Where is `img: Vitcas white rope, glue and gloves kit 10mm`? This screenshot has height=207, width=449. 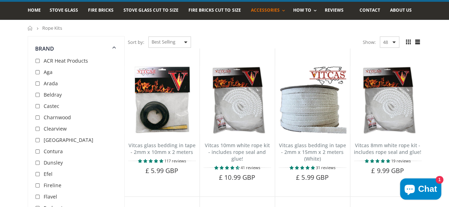
img: Vitcas white rope, glue and gloves kit 10mm is located at coordinates (237, 100).